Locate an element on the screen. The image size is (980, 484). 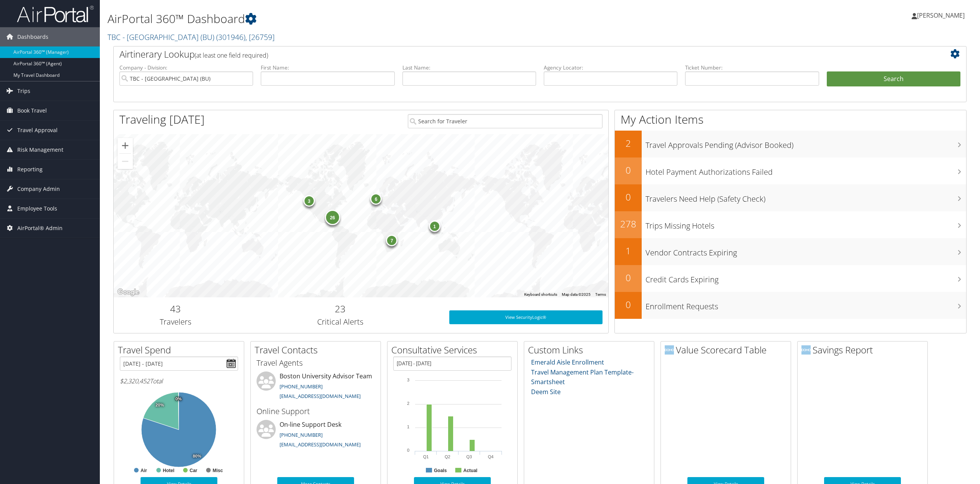
h3: Travelers is located at coordinates (175, 322).